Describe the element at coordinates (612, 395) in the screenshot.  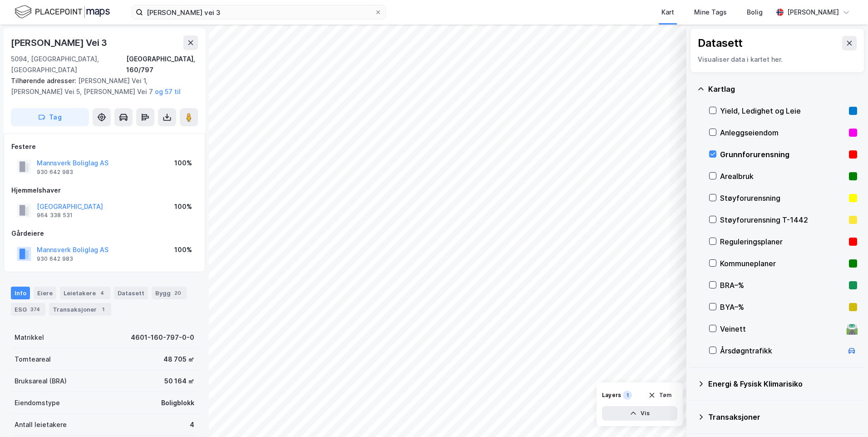
I see `div: Layers` at that location.